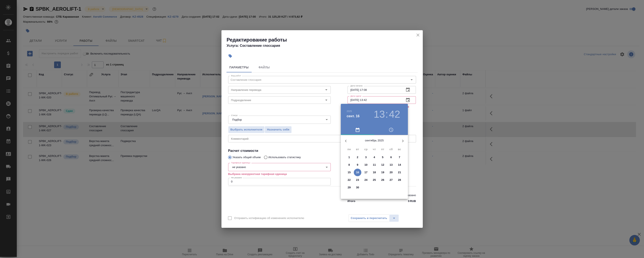 The height and width of the screenshot is (258, 644). I want to click on span: пн, so click(349, 150).